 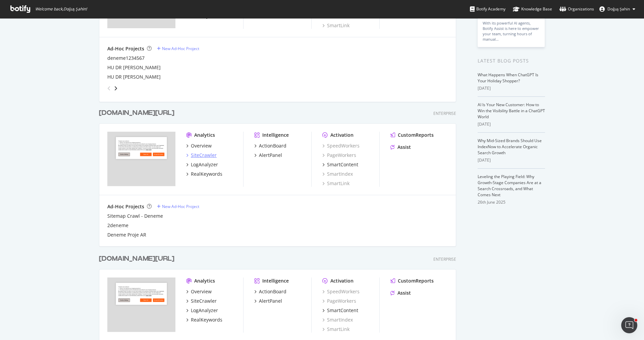 What do you see at coordinates (532, 9) in the screenshot?
I see `div: Knowledge Base` at bounding box center [532, 9].